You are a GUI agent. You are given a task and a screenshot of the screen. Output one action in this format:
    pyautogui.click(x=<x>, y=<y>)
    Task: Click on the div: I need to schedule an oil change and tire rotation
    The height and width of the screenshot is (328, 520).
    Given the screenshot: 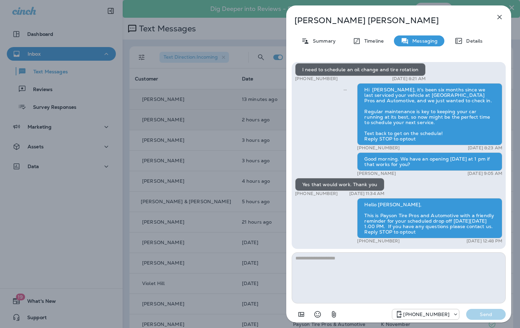 What is the action you would take?
    pyautogui.click(x=360, y=70)
    